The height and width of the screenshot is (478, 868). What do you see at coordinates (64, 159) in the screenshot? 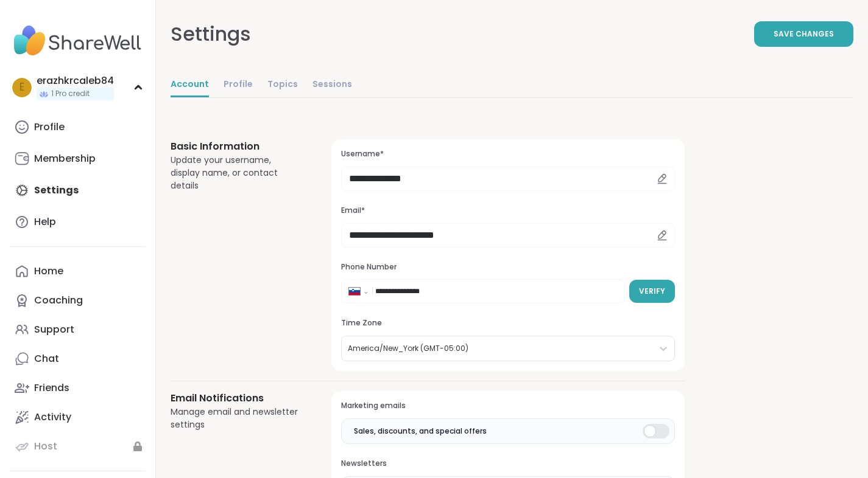
I see `div: Membership` at bounding box center [64, 159].